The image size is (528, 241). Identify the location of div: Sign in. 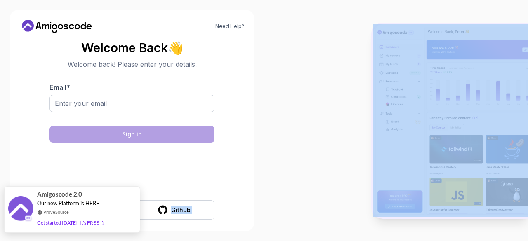
(132, 135).